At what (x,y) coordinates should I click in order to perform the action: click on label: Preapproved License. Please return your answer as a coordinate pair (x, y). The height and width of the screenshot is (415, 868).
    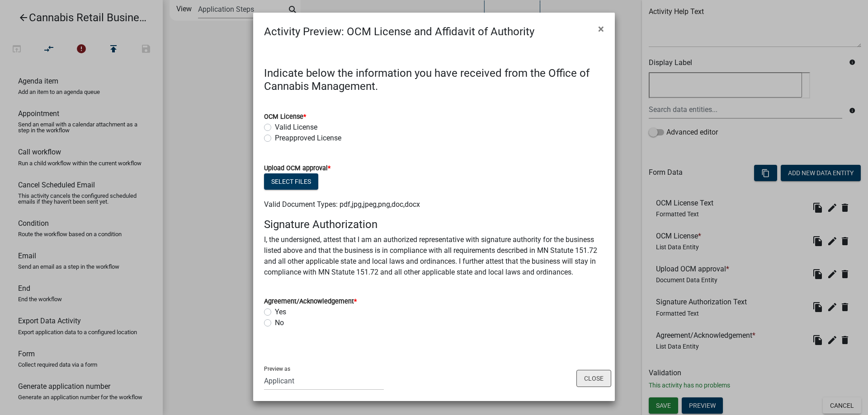
    Looking at the image, I should click on (308, 139).